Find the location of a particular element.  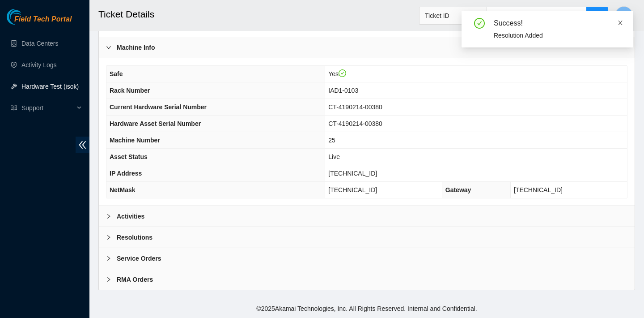

b: Service Orders is located at coordinates (139, 258).